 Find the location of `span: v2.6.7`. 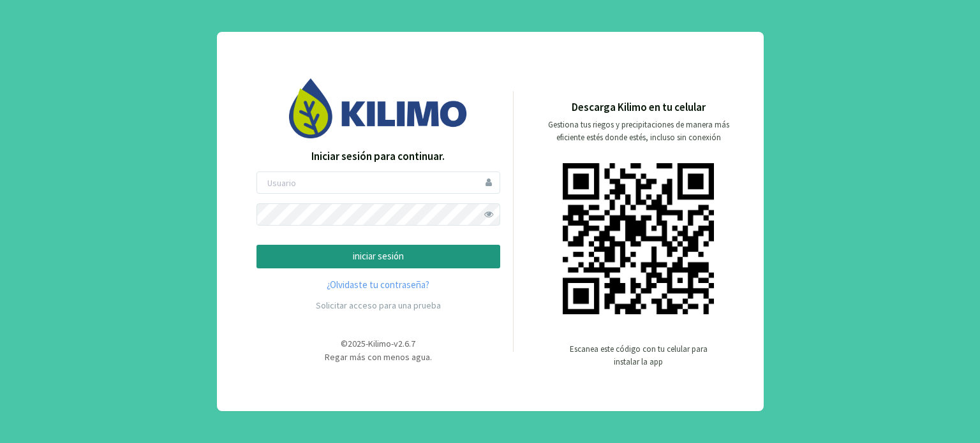

span: v2.6.7 is located at coordinates (404, 344).